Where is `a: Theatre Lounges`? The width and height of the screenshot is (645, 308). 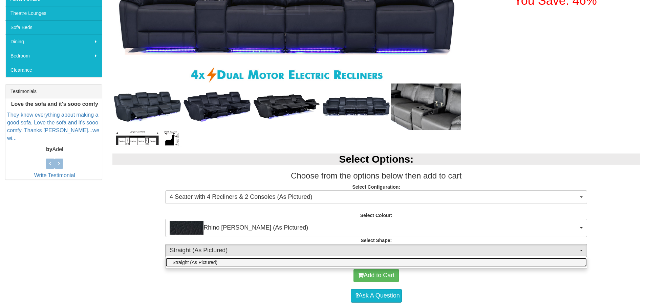 a: Theatre Lounges is located at coordinates (53, 13).